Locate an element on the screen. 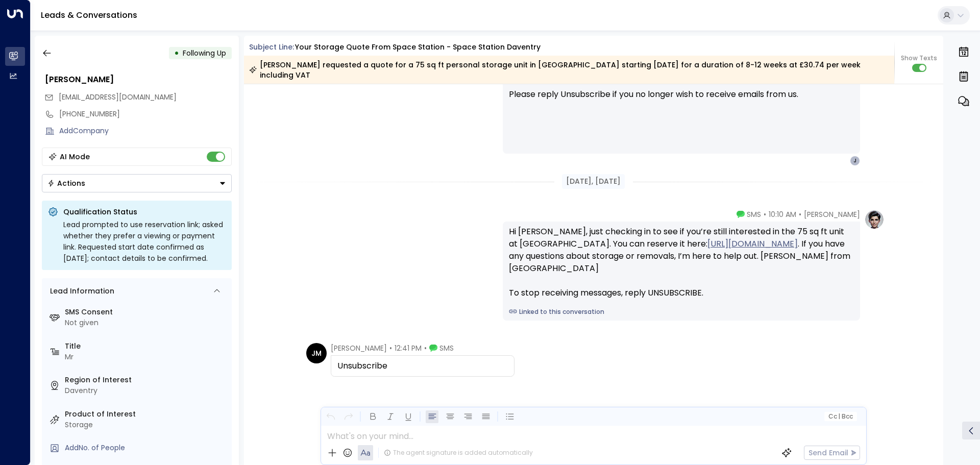  div: Lead prompted to use reservation link; asked whether they prefer a viewing or payment link. Reque... is located at coordinates (144, 242).